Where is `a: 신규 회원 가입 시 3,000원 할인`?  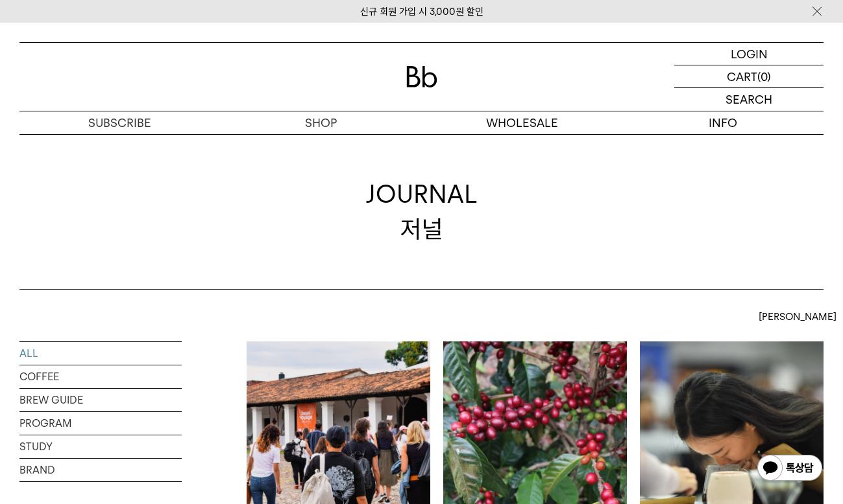
a: 신규 회원 가입 시 3,000원 할인 is located at coordinates (422, 11).